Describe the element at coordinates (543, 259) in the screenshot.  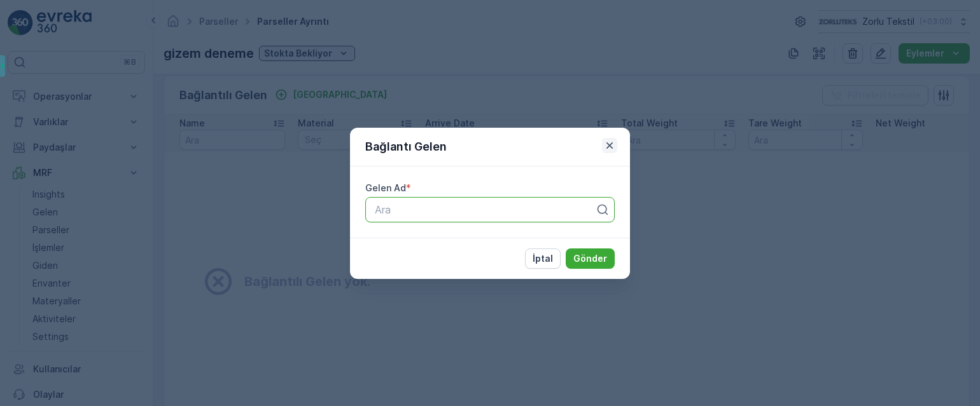
I see `p: İptal` at that location.